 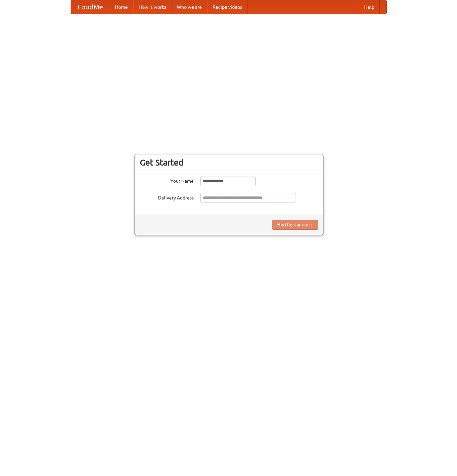 I want to click on label: Delivery Address, so click(x=167, y=197).